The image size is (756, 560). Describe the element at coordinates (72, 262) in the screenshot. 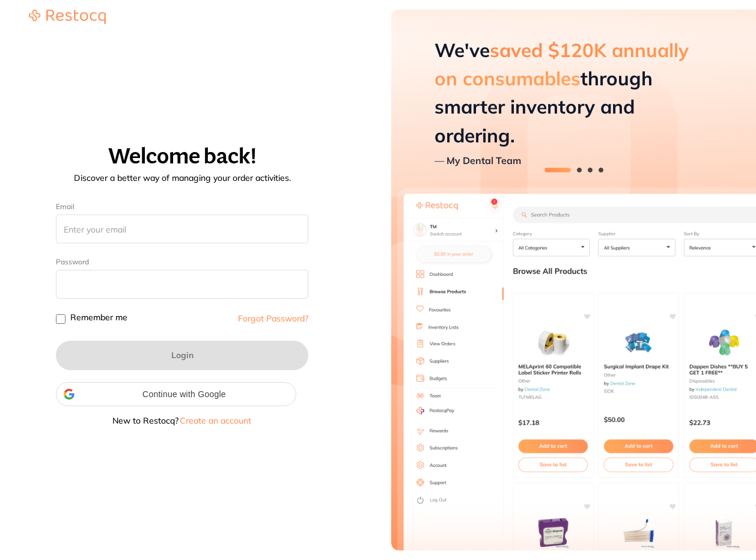

I see `label: Password` at that location.